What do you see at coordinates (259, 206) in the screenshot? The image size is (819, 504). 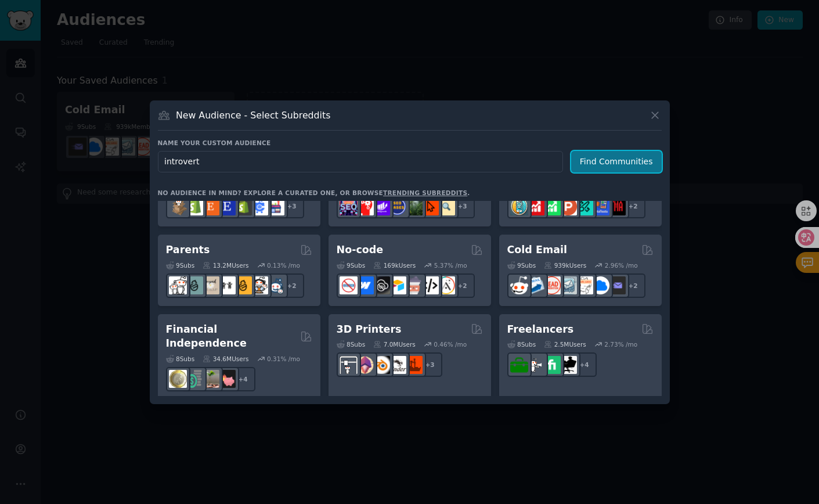 I see `img: ecommercemarketing` at bounding box center [259, 206].